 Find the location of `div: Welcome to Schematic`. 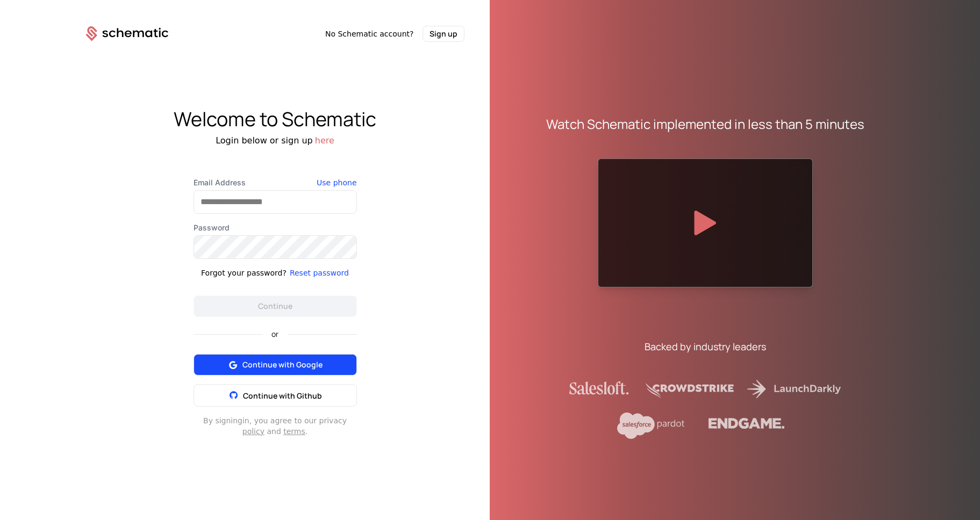

div: Welcome to Schematic is located at coordinates (276, 119).